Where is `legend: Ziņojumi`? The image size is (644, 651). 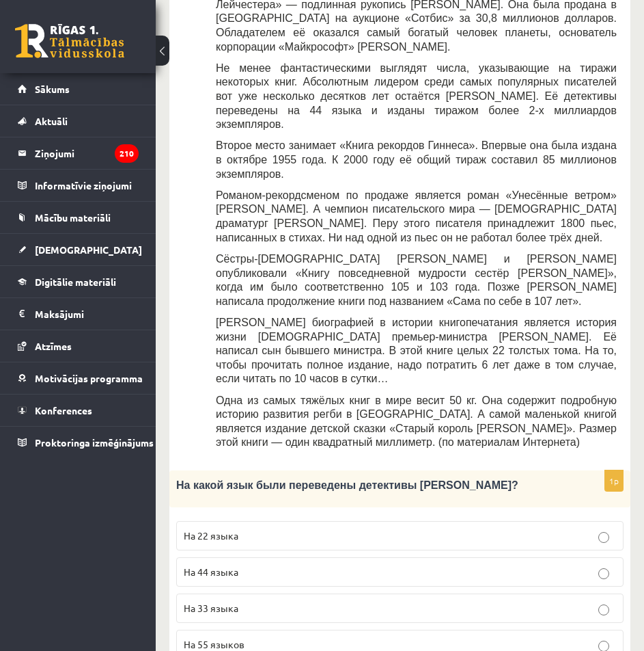 legend: Ziņojumi is located at coordinates (86, 153).